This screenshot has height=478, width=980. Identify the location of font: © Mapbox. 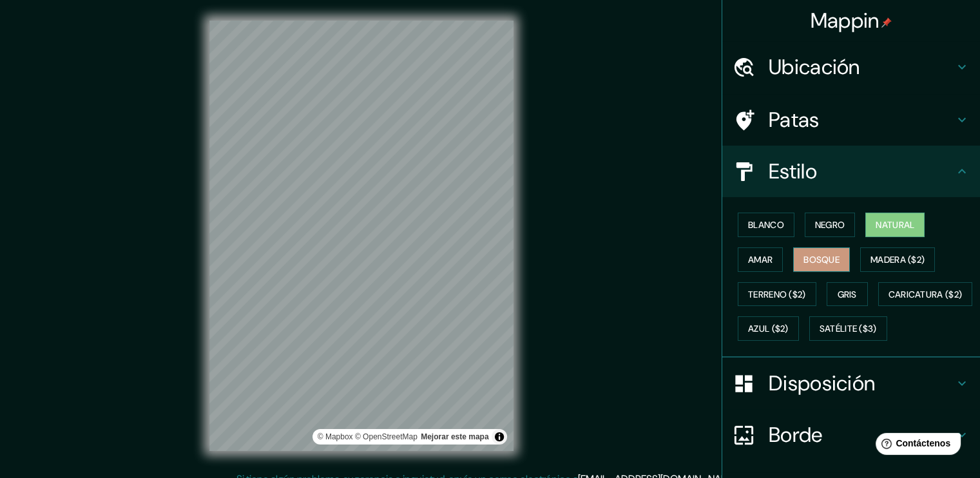
(335, 437).